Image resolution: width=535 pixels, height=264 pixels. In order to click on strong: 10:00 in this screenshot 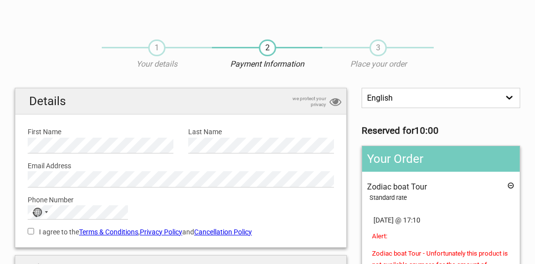, I will do `click(426, 131)`.